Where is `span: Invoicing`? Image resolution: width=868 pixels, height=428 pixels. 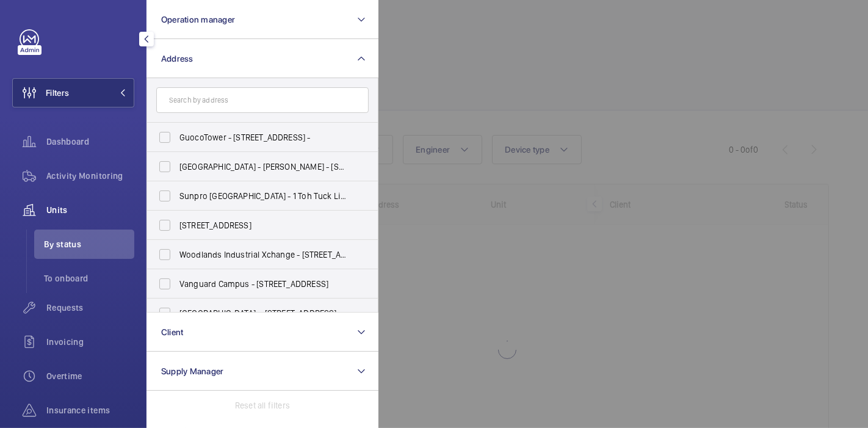
span: Invoicing is located at coordinates (90, 342).